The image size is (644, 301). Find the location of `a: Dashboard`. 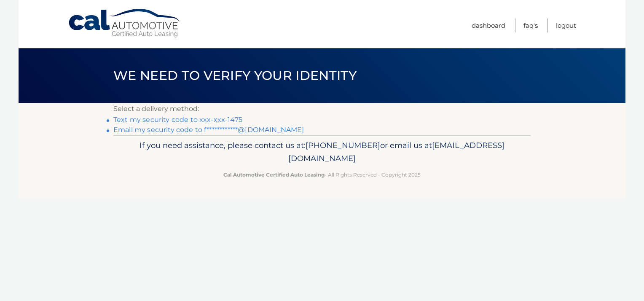

a: Dashboard is located at coordinates (489, 25).